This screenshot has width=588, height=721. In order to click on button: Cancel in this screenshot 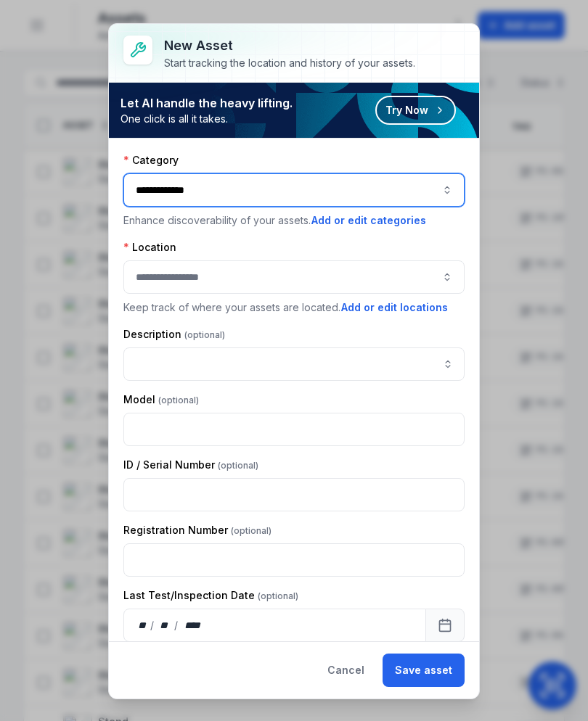, I will do `click(346, 671)`.